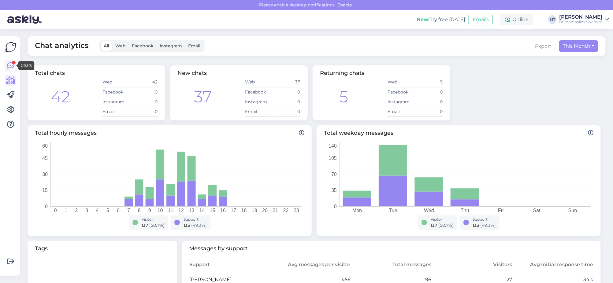  What do you see at coordinates (62, 46) in the screenshot?
I see `span: Chat analytics` at bounding box center [62, 46].